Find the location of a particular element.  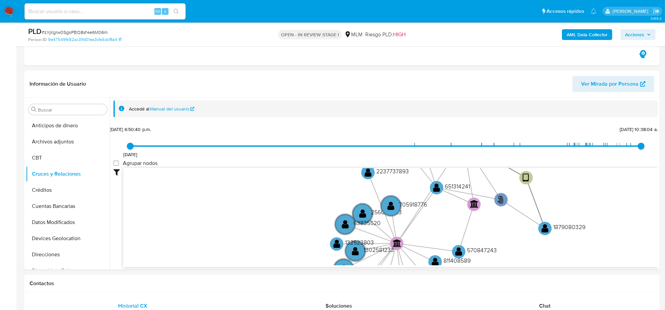

text: 811408589 is located at coordinates (457, 260).